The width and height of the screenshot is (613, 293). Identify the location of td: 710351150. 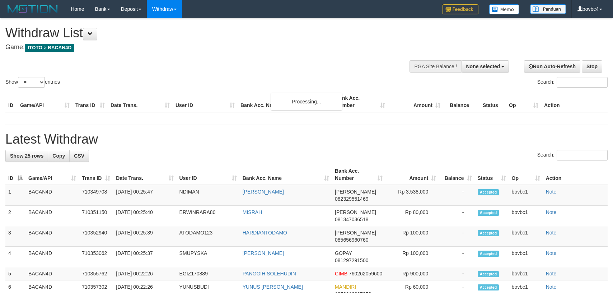
(96, 216).